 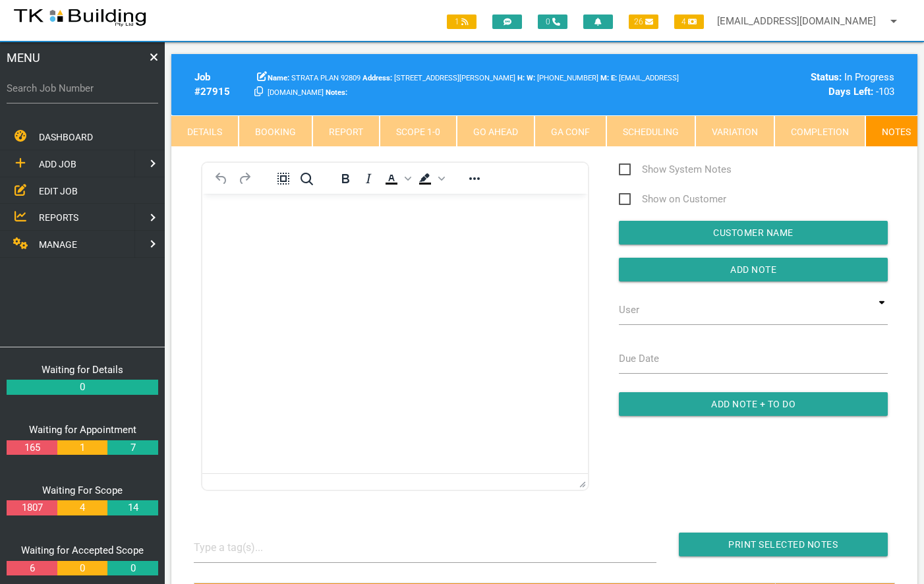 I want to click on div: Text color Black, so click(x=397, y=179).